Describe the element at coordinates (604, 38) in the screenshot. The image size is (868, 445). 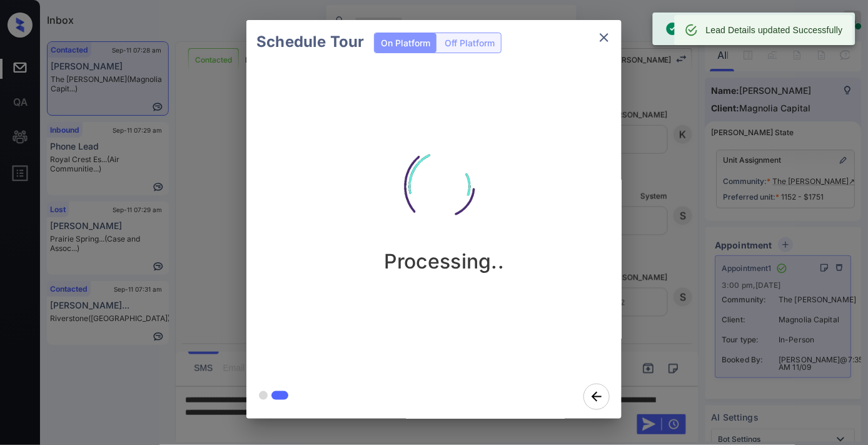
I see `button: close` at that location.